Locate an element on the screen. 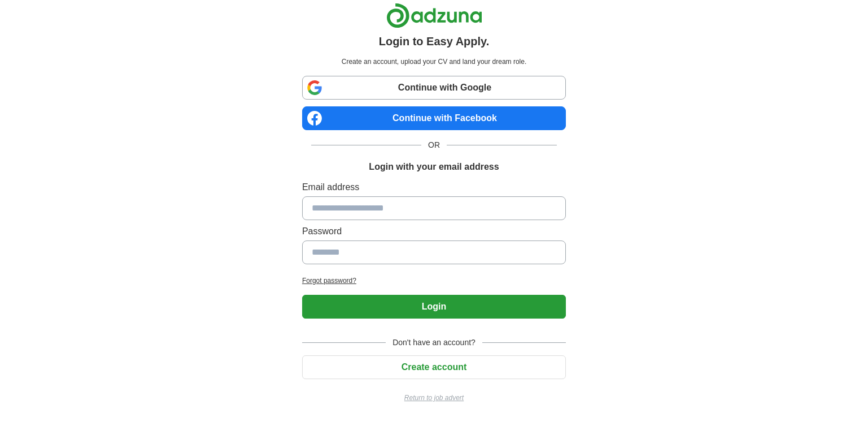 Image resolution: width=868 pixels, height=421 pixels. button: Login is located at coordinates (434, 306).